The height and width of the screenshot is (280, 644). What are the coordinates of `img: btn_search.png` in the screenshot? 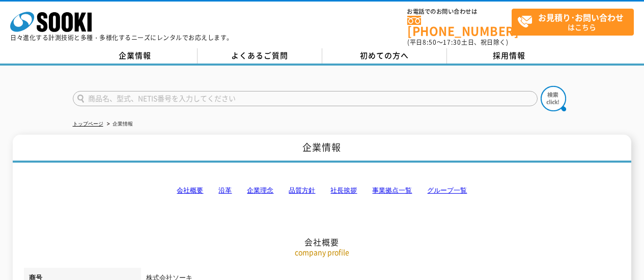 It's located at (554, 99).